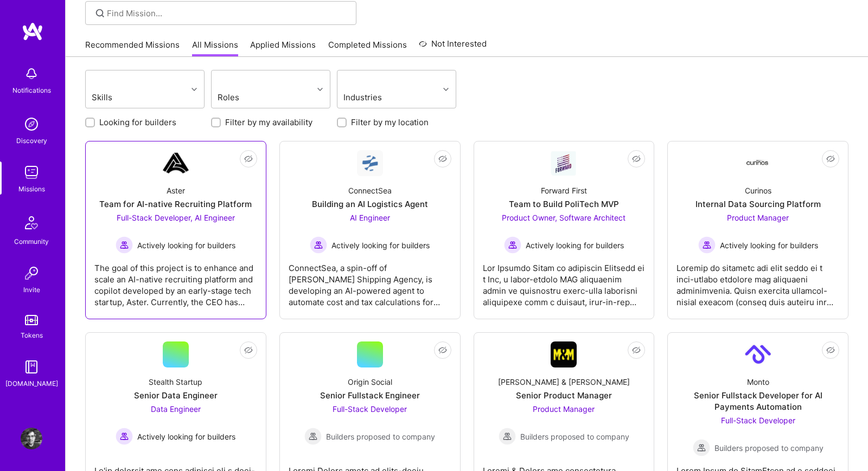 This screenshot has height=471, width=868. I want to click on a: Completed Missions, so click(367, 48).